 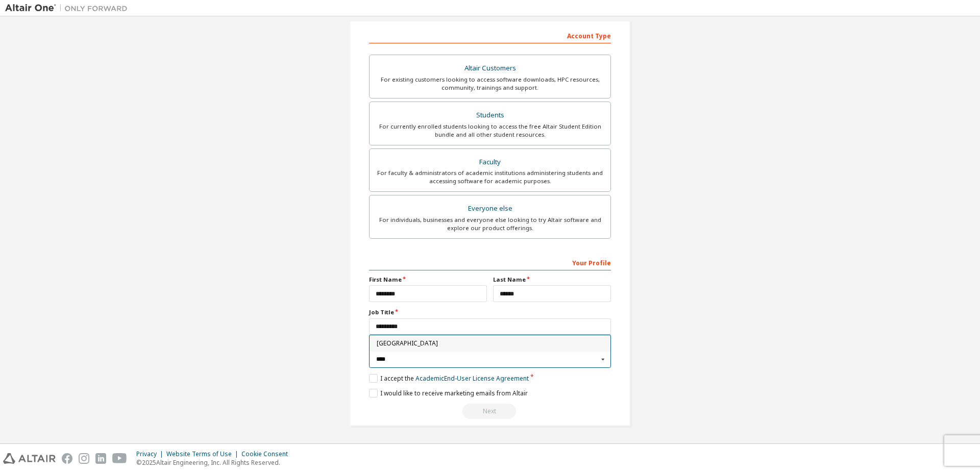 What do you see at coordinates (472, 379) in the screenshot?
I see `a: Academic End-User License Agreement` at bounding box center [472, 379].